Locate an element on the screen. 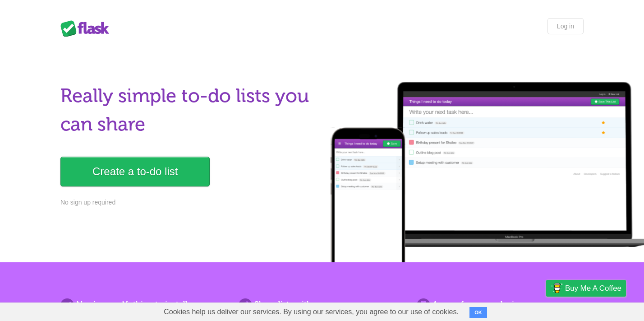 The image size is (644, 321). h2: Access from any device. is located at coordinates (500, 304).